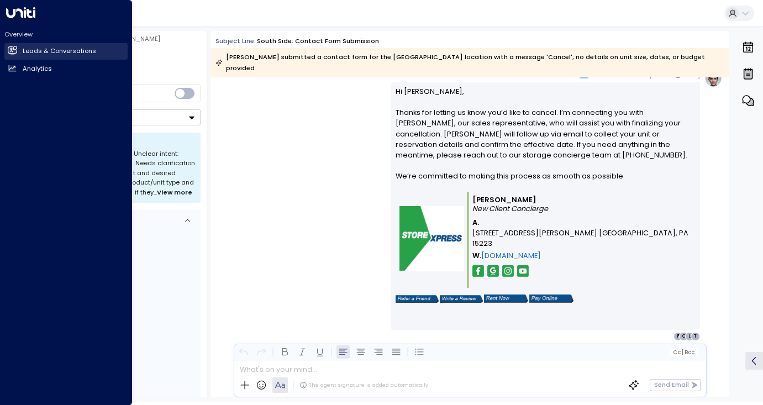 The height and width of the screenshot is (405, 763). Describe the element at coordinates (551, 298) in the screenshot. I see `img: storexpress_pay.png` at that location.